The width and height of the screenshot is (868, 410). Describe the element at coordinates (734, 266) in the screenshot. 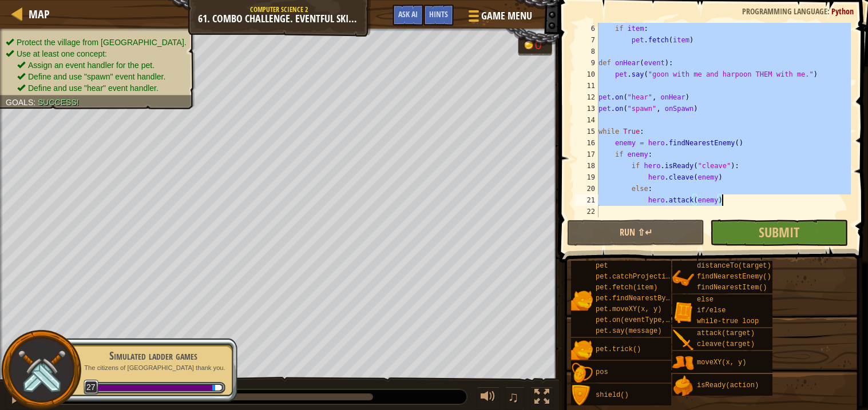

I see `span: distanceTo(target)` at that location.